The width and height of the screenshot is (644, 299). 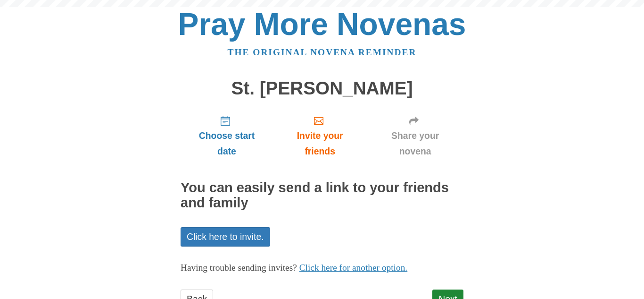 I want to click on a: Invite your friends, so click(x=320, y=136).